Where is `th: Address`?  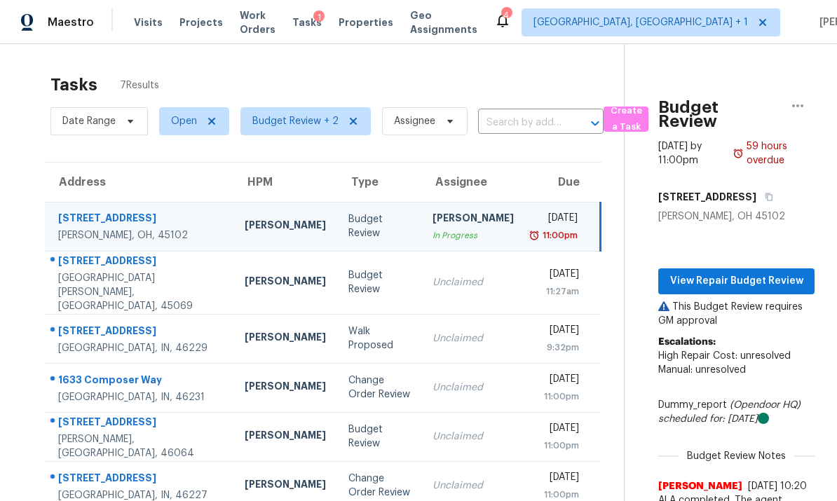 th: Address is located at coordinates (139, 182).